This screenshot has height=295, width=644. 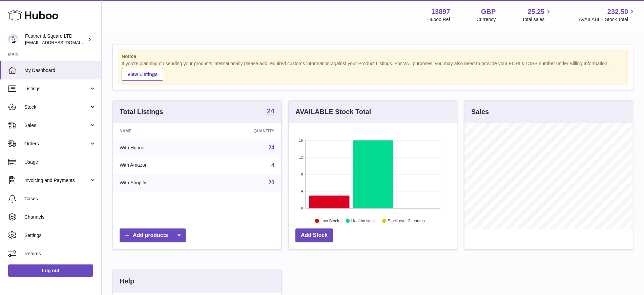 I want to click on text: 8, so click(x=302, y=174).